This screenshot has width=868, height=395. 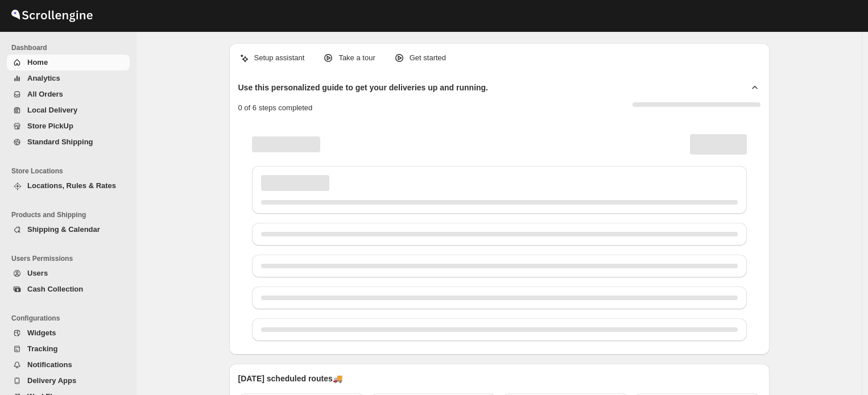 I want to click on span: Locations, Rules & Rates, so click(x=72, y=185).